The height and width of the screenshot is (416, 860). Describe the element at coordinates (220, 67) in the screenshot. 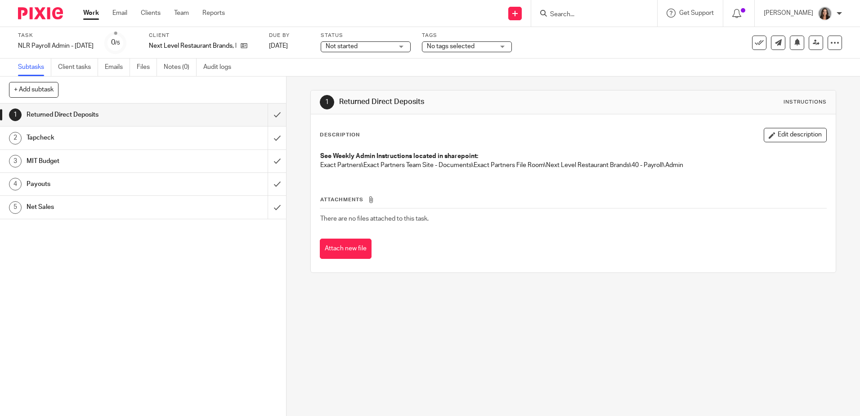

I see `a: Audit logs` at that location.